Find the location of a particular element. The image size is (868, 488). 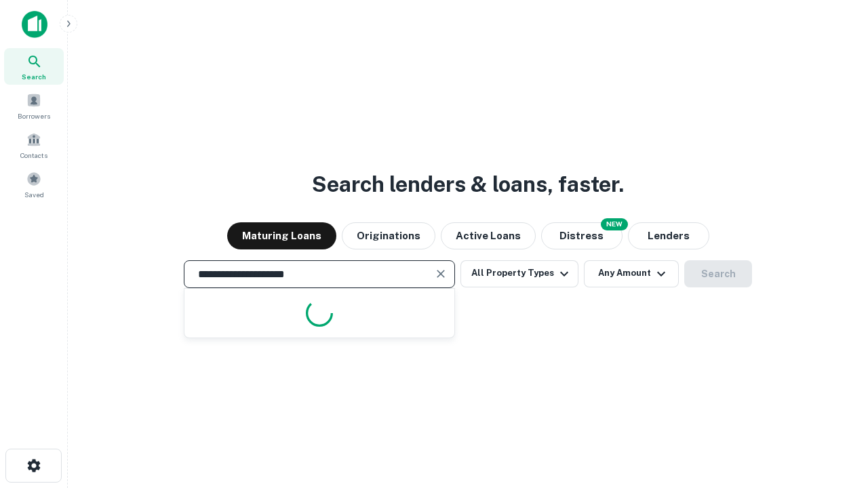

span: Saved is located at coordinates (34, 194).